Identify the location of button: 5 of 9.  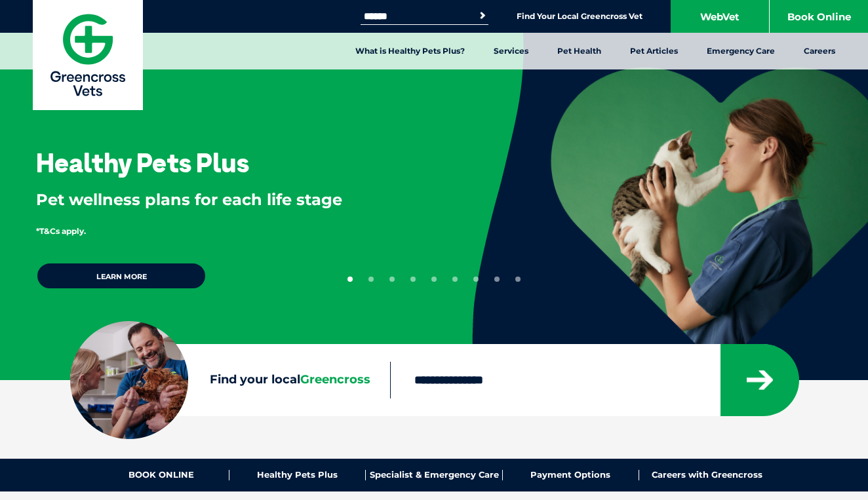
(434, 279).